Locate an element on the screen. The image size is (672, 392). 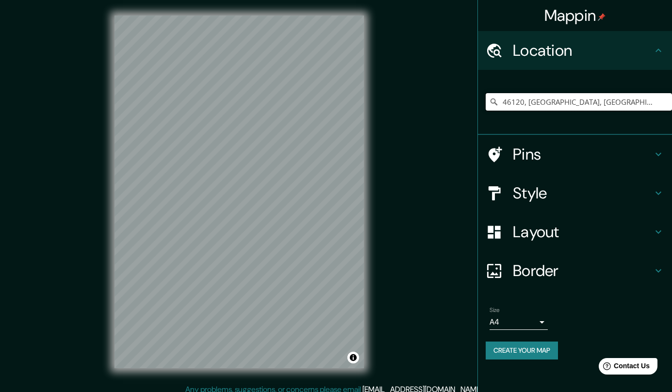
div: Style is located at coordinates (575, 193).